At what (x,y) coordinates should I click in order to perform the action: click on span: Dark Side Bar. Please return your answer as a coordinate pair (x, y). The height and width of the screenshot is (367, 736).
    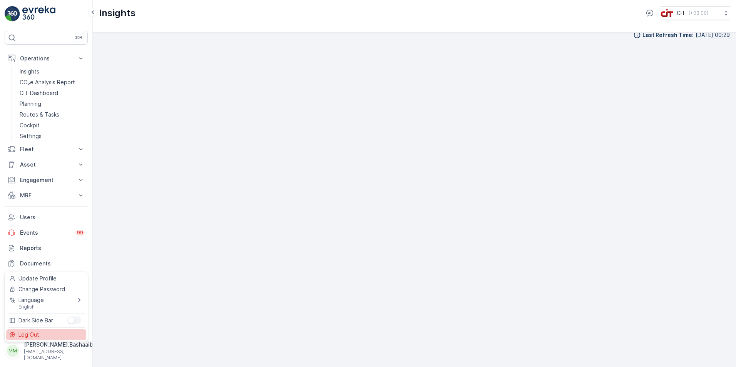
    Looking at the image, I should click on (36, 321).